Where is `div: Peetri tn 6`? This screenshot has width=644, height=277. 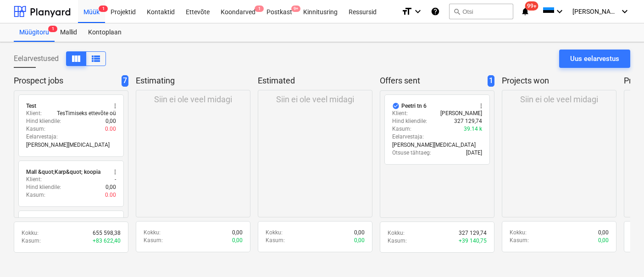
div: Peetri tn 6 is located at coordinates (414, 106).